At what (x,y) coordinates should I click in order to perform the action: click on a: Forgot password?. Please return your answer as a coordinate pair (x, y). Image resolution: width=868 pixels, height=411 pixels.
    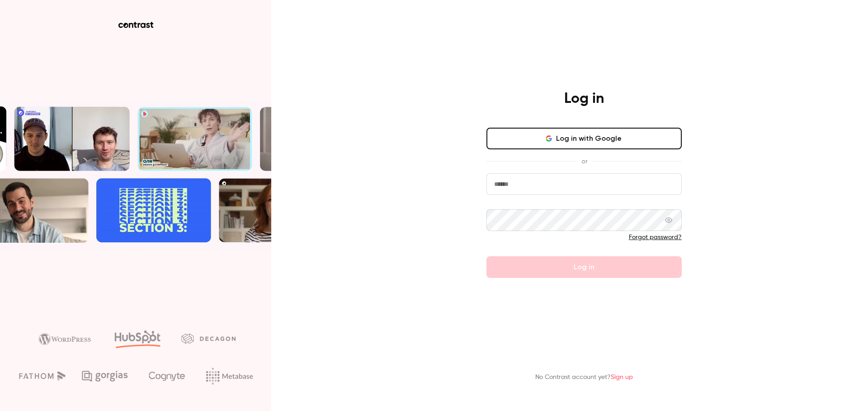
    Looking at the image, I should click on (655, 237).